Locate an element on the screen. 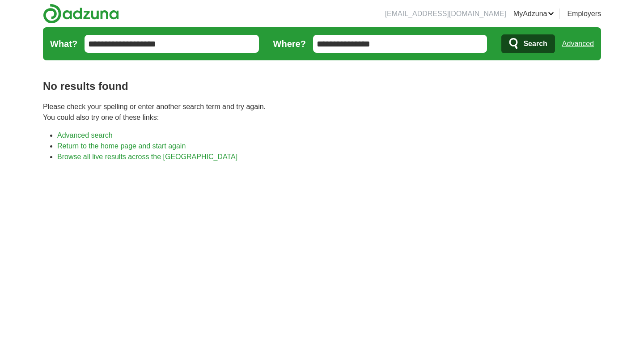  a: Employers is located at coordinates (584, 14).